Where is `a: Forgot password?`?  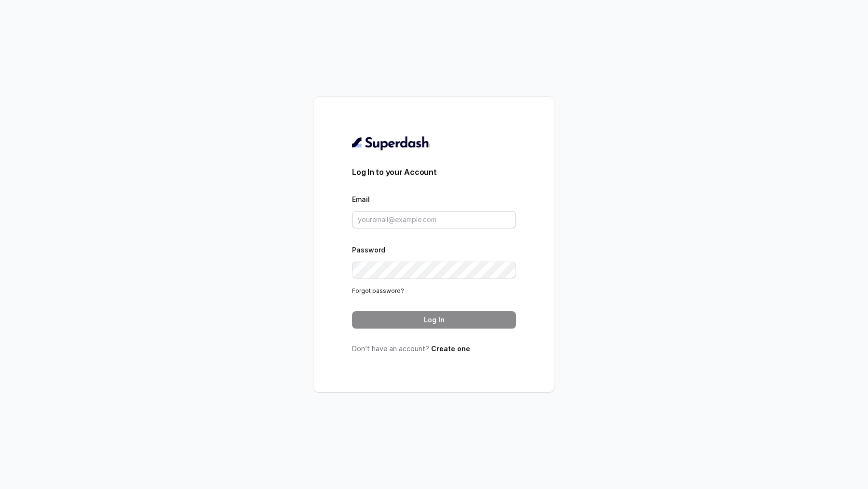 a: Forgot password? is located at coordinates (378, 290).